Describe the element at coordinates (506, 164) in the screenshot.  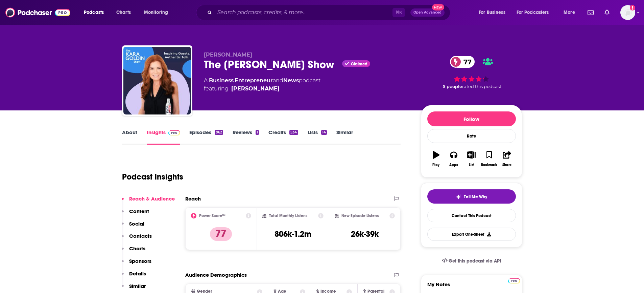
I see `div: Share` at that location.